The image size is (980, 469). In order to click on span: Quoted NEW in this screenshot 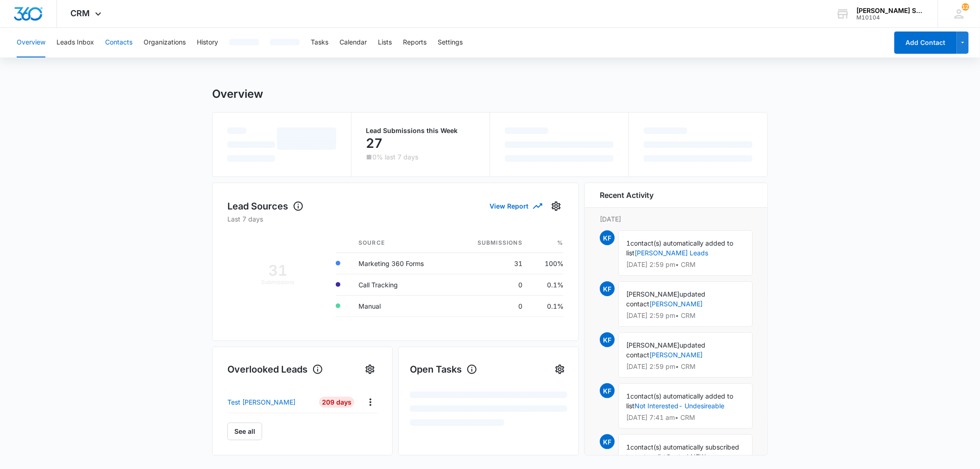, I will do `click(686, 456)`.